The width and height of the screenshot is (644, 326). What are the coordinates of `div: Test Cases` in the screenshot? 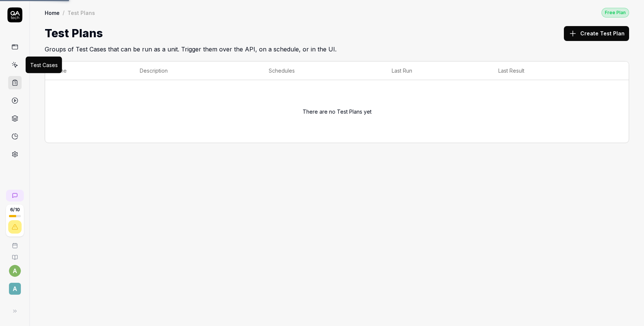 It's located at (44, 65).